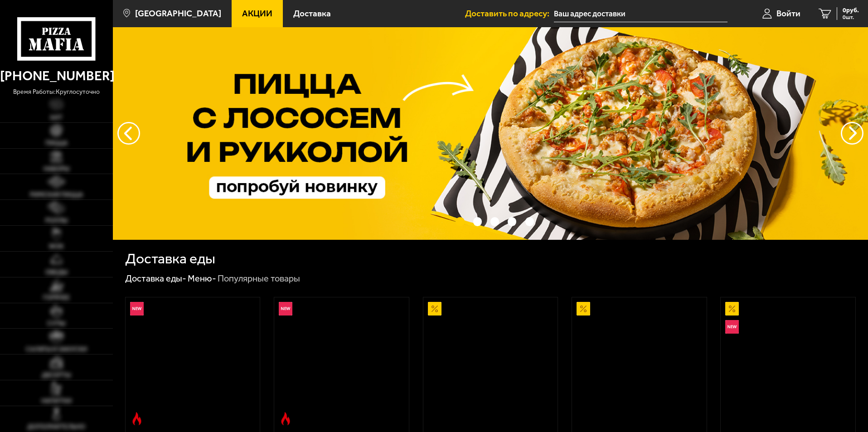 The image size is (868, 432). Describe the element at coordinates (640, 13) in the screenshot. I see `input: Ваш адрес доставки` at that location.